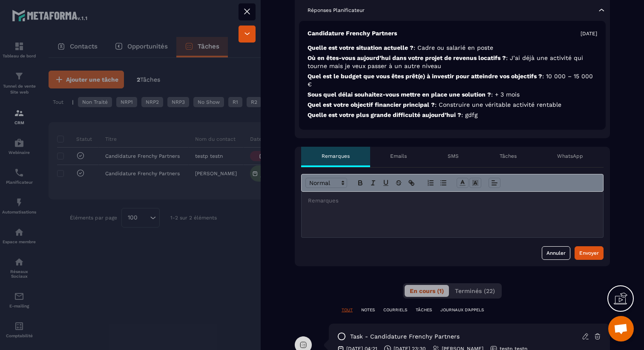 This screenshot has width=644, height=350. What do you see at coordinates (452, 48) in the screenshot?
I see `p: Quelle est votre situation actuelle ?` at bounding box center [452, 48].